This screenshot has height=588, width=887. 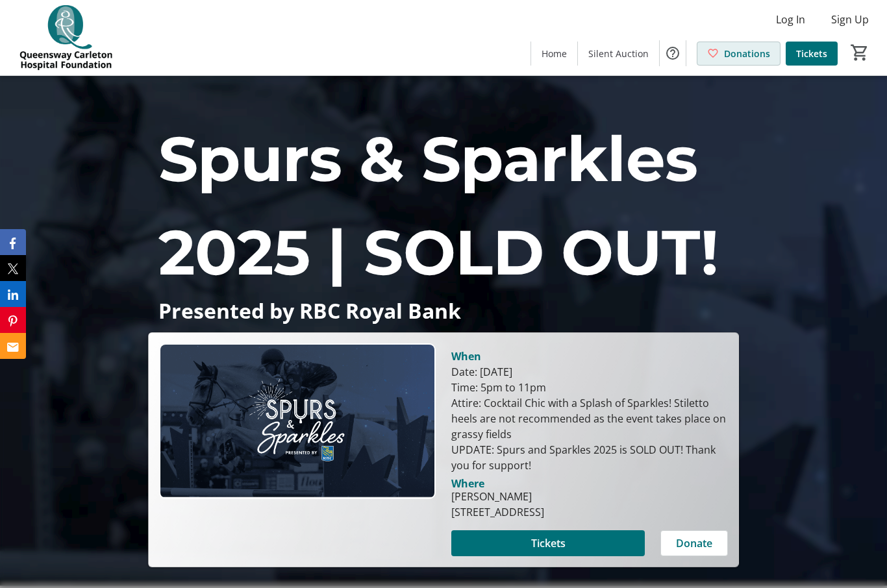 What do you see at coordinates (694, 544) in the screenshot?
I see `span: Donate` at bounding box center [694, 544].